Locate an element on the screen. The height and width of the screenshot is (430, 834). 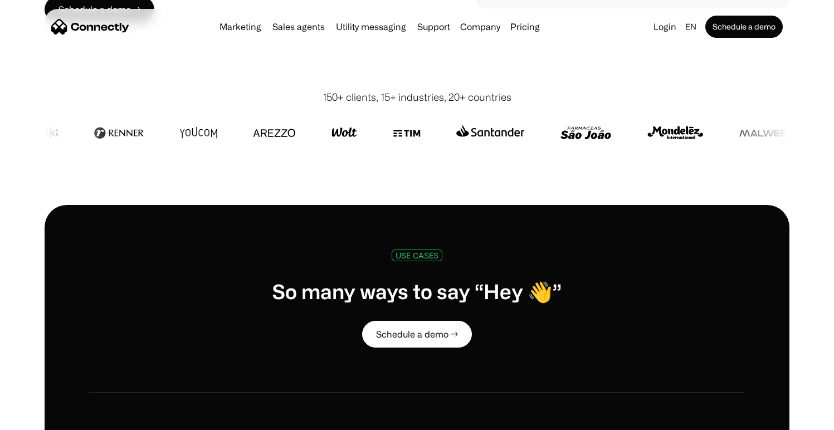
a: home is located at coordinates (90, 27).